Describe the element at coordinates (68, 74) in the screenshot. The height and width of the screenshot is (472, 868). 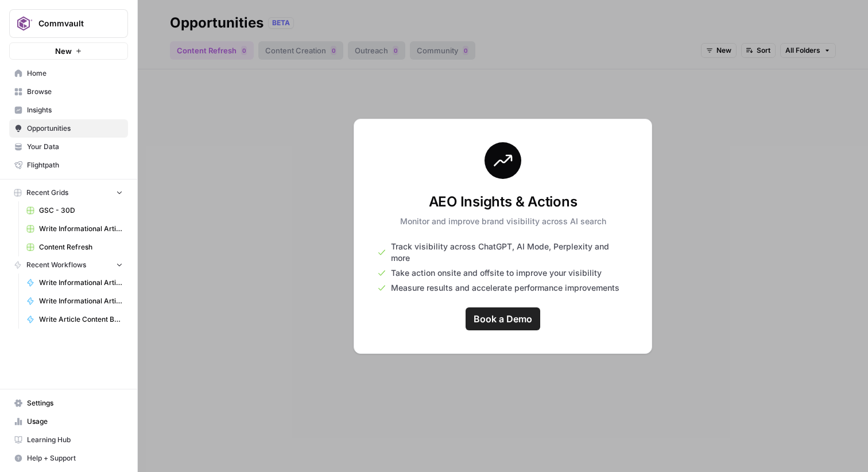
I see `a: Home` at that location.